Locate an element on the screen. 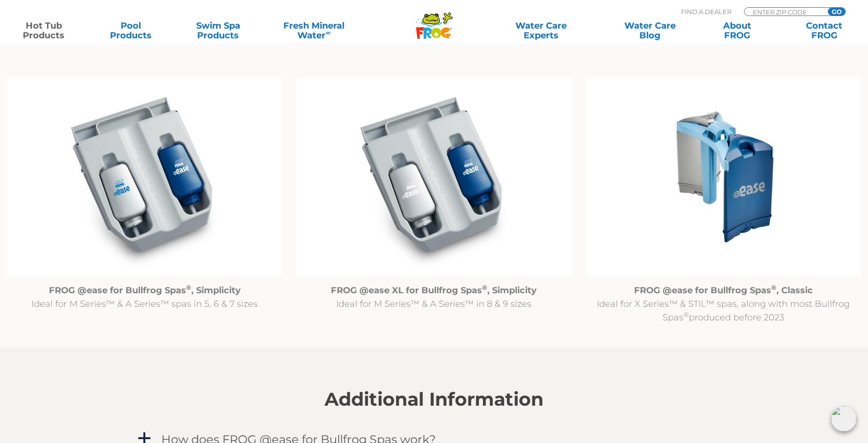 Image resolution: width=868 pixels, height=443 pixels. a: Hot TubProducts is located at coordinates (43, 31).